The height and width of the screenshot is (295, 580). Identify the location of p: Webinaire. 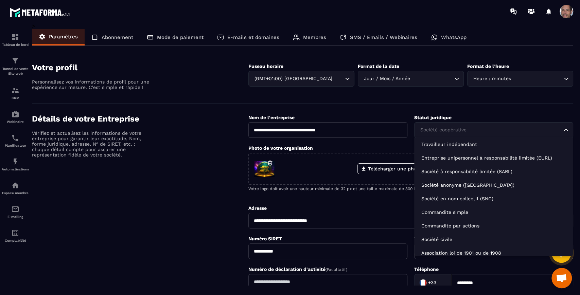
(15, 122).